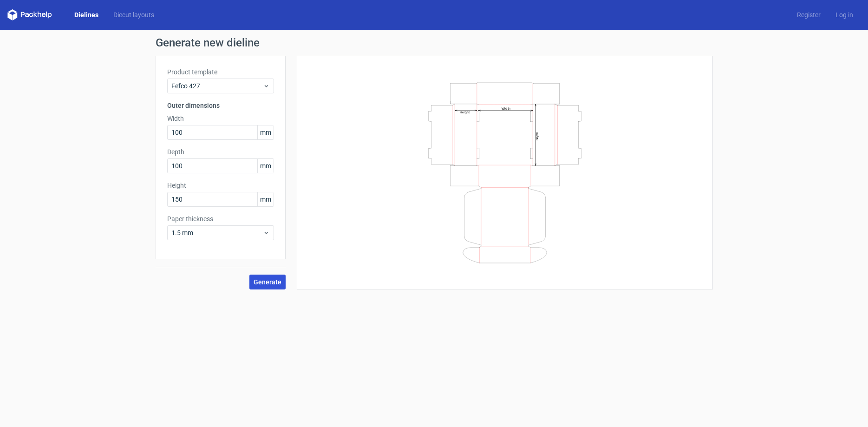 This screenshot has width=868, height=427. I want to click on text: Height, so click(465, 112).